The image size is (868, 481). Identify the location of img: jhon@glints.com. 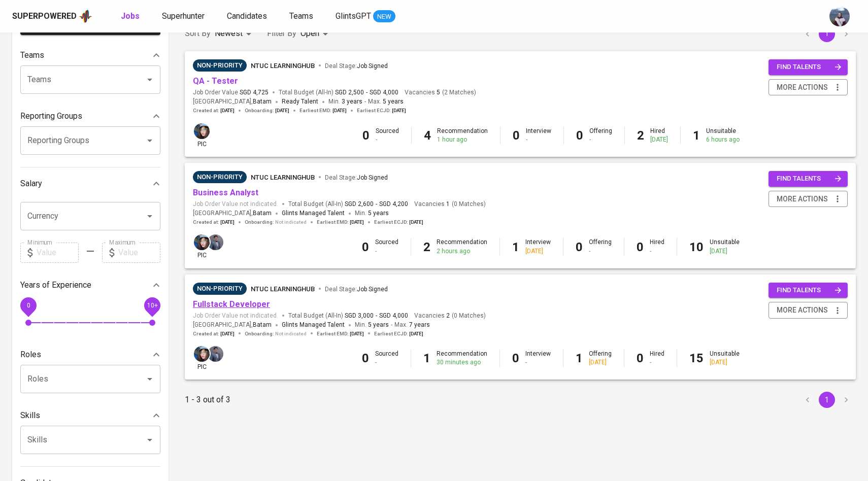
(215, 354).